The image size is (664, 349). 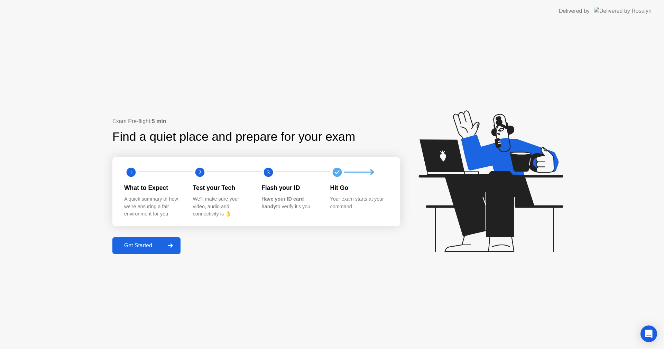 What do you see at coordinates (222, 188) in the screenshot?
I see `div: Test your Tech` at bounding box center [222, 188].